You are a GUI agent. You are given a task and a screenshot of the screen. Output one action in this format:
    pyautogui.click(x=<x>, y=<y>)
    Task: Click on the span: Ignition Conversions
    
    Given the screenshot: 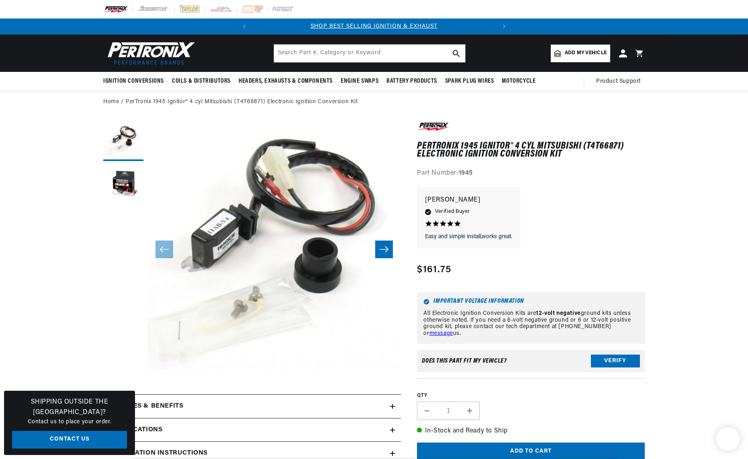 What is the action you would take?
    pyautogui.click(x=133, y=81)
    